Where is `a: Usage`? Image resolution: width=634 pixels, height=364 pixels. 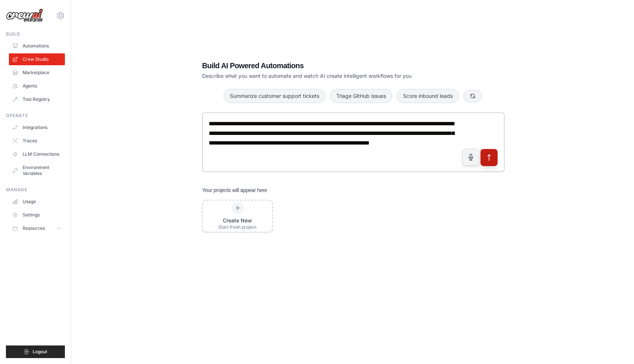 a: Usage is located at coordinates (37, 202).